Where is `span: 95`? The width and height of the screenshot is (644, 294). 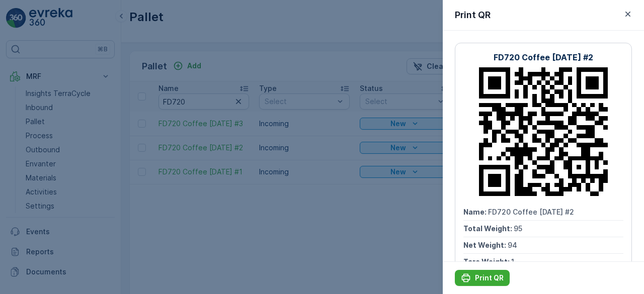 span: 95 is located at coordinates (518, 228).